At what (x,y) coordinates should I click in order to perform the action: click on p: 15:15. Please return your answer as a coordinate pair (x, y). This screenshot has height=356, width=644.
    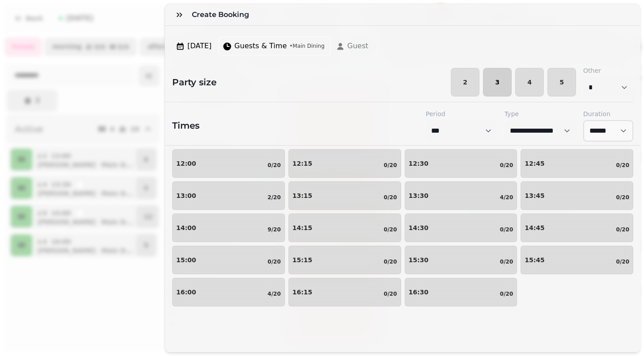
    Looking at the image, I should click on (302, 260).